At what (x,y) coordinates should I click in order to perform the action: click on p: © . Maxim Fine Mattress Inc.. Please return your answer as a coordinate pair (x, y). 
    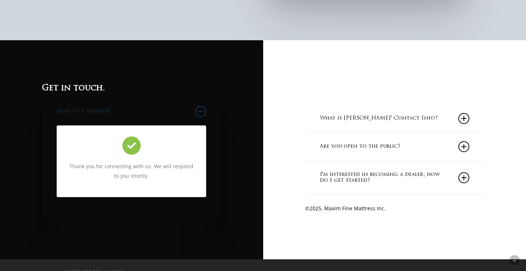
    Looking at the image, I should click on (395, 208).